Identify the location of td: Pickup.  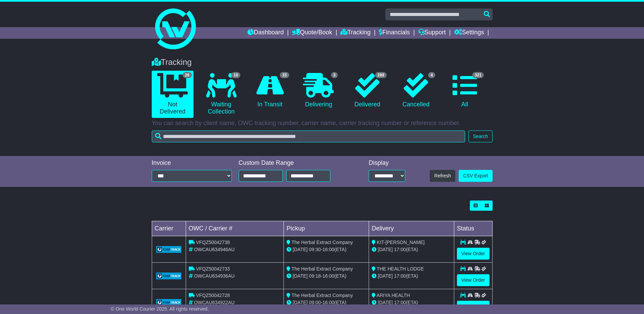
(326, 229).